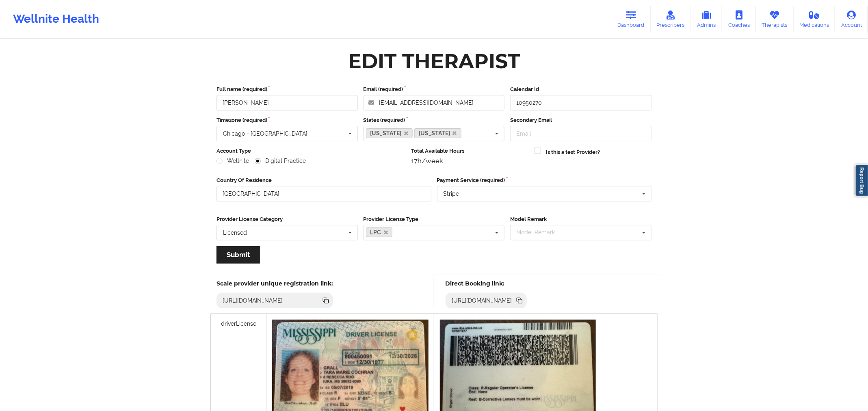 Image resolution: width=868 pixels, height=411 pixels. Describe the element at coordinates (573, 152) in the screenshot. I see `label: Is this a test Provider?` at that location.